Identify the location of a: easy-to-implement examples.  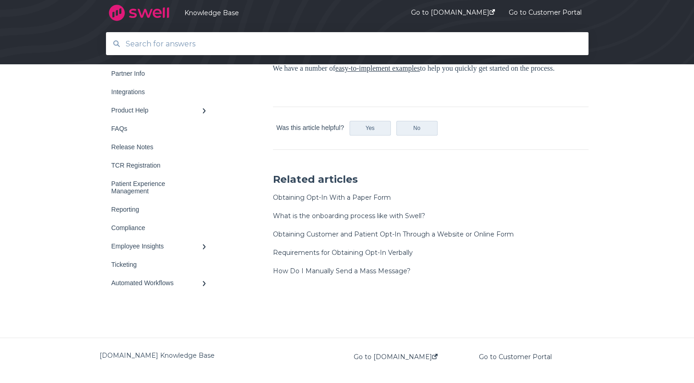
(378, 68).